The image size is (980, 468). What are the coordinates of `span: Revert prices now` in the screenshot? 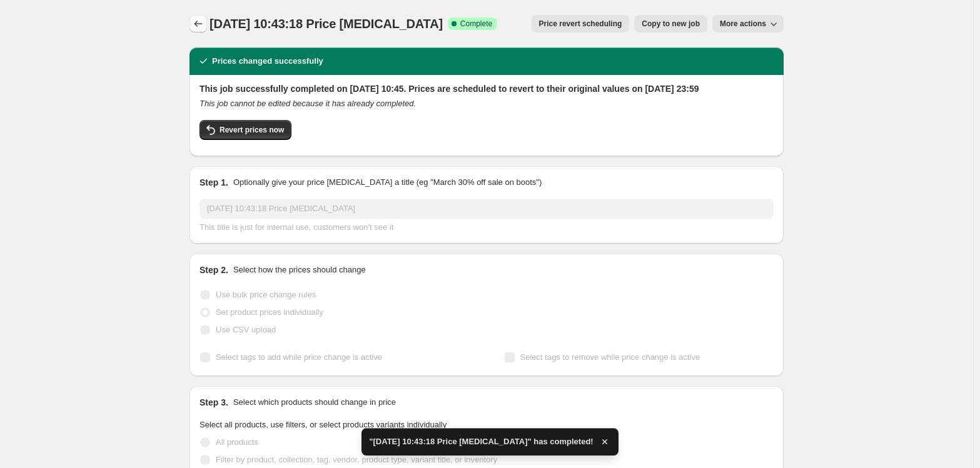 It's located at (252, 130).